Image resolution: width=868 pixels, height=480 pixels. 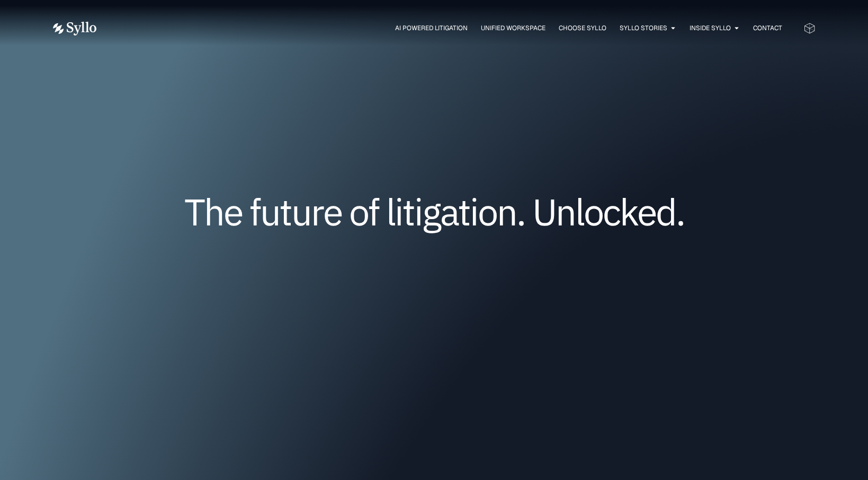 What do you see at coordinates (449, 28) in the screenshot?
I see `nav: Menu` at bounding box center [449, 28].